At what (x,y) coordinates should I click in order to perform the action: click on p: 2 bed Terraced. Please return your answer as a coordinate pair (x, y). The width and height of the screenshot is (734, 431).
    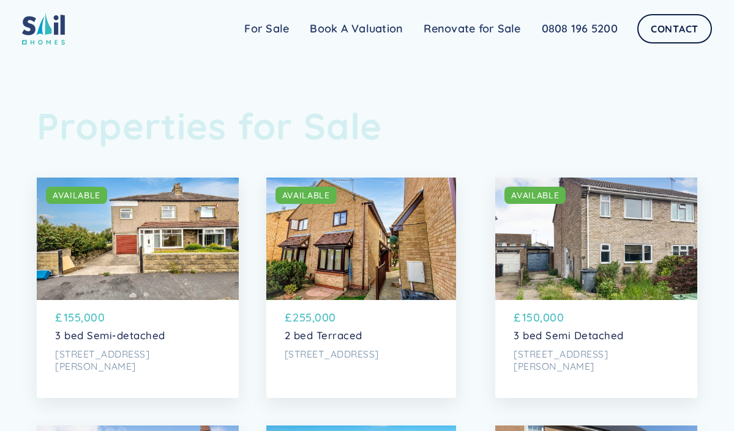
    Looking at the image, I should click on (361, 336).